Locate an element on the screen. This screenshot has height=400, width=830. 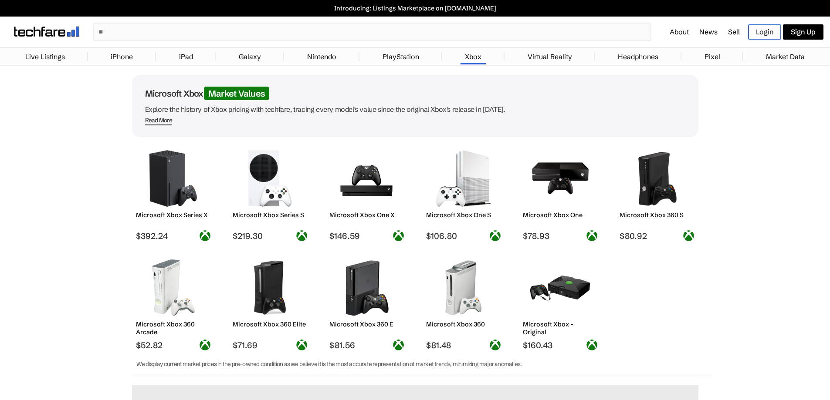
h2: Microsoft Xbox 360 Elite is located at coordinates (270, 325).